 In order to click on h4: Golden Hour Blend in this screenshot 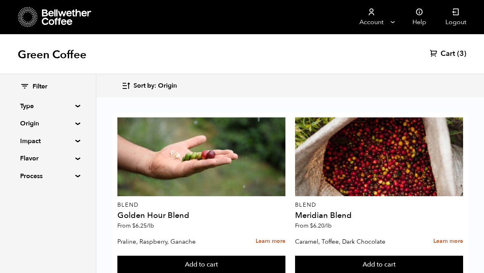, I will do `click(202, 216)`.